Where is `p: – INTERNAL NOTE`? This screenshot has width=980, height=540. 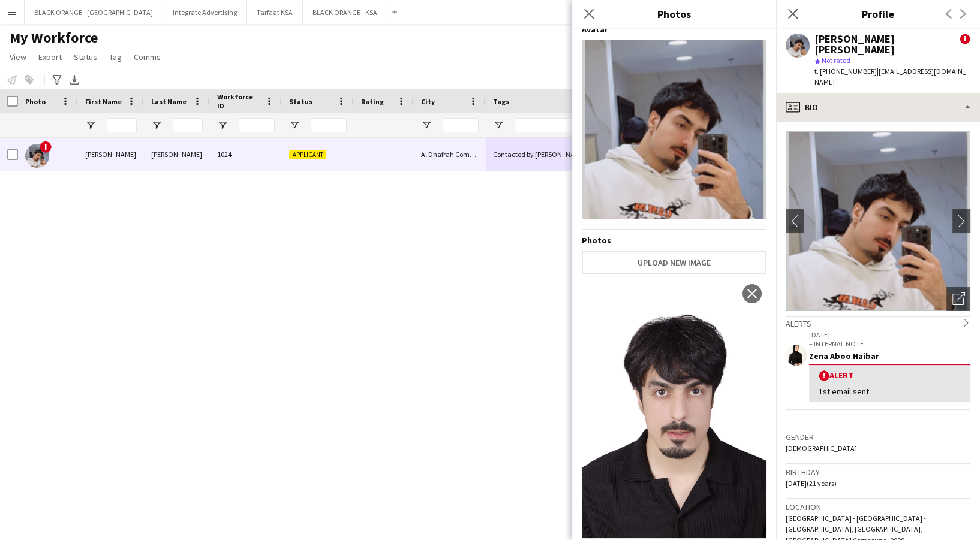 p: – INTERNAL NOTE is located at coordinates (889, 343).